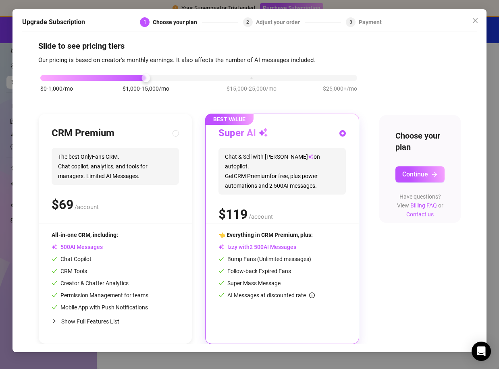 Image resolution: width=499 pixels, height=369 pixels. Describe the element at coordinates (481, 351) in the screenshot. I see `div: Open Intercom Messenger` at that location.